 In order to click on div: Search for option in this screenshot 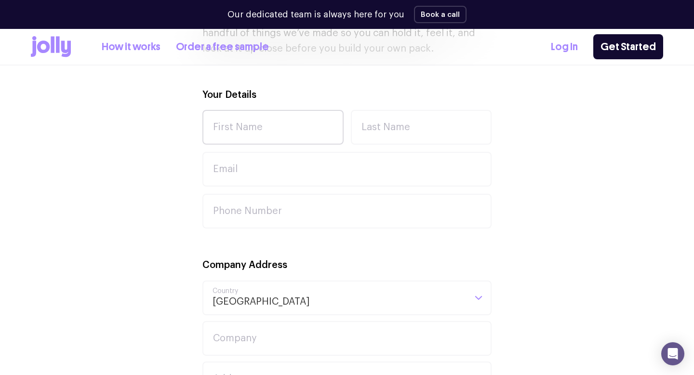, I will do `click(347, 298)`.